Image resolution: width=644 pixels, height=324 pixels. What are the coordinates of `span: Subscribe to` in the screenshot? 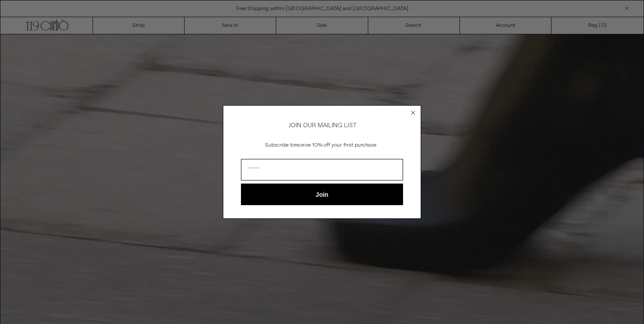 It's located at (280, 146).